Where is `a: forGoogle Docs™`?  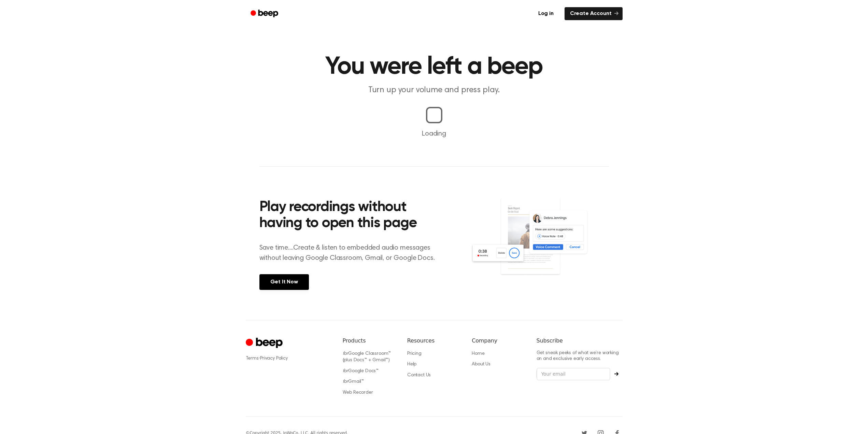 a: forGoogle Docs™ is located at coordinates (361, 371).